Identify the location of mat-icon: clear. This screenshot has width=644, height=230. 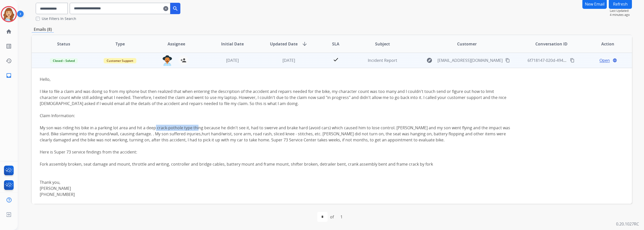
(166, 9).